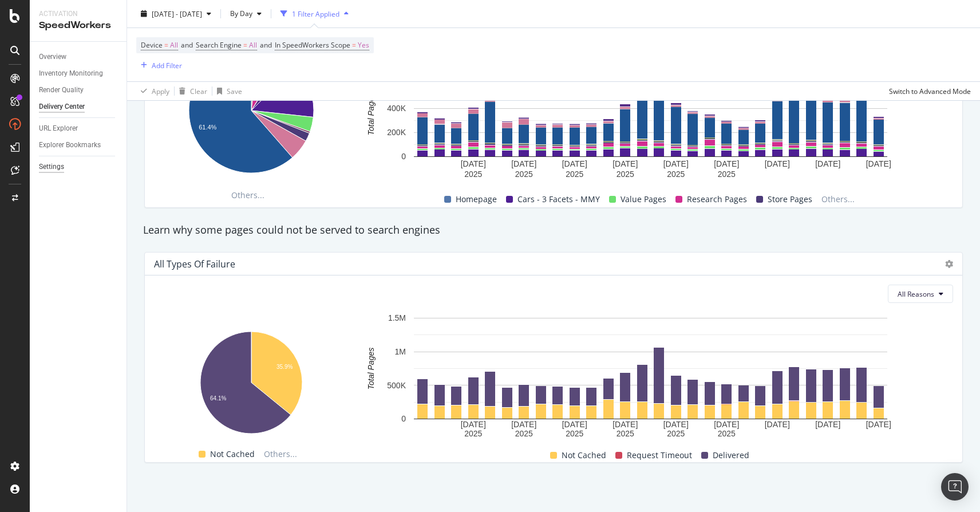 Image resolution: width=980 pixels, height=512 pixels. Describe the element at coordinates (71, 73) in the screenshot. I see `div: Inventory Monitoring` at that location.